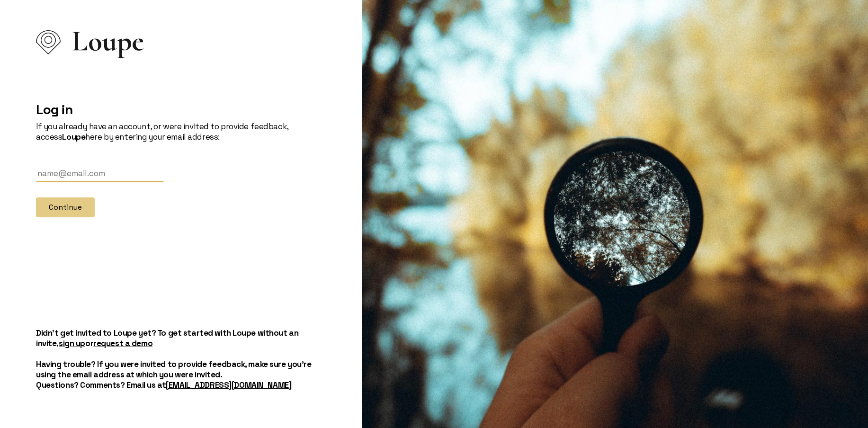  I want to click on img: Loupe Logo, so click(48, 42).